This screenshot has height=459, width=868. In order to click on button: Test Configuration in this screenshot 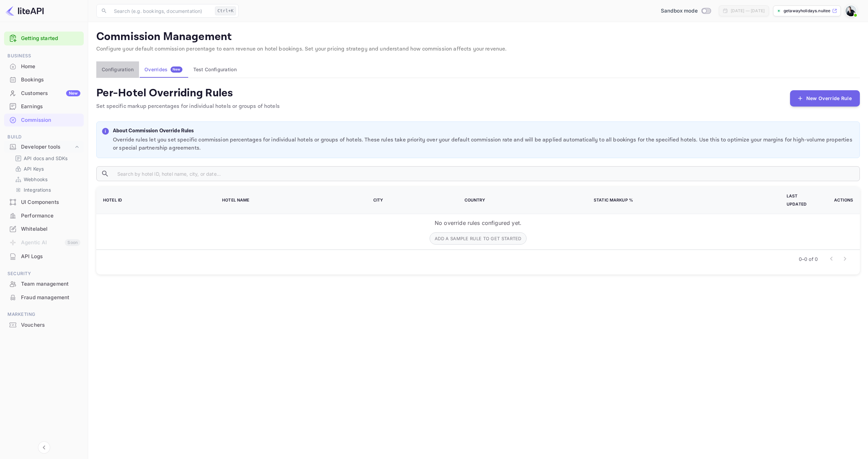, I will do `click(215, 69)`.